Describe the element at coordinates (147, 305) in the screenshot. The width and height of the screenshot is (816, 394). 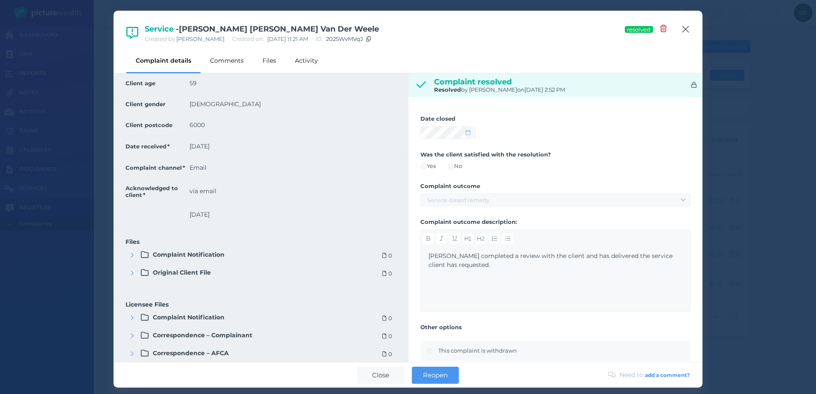
I see `span: Licensee Files` at that location.